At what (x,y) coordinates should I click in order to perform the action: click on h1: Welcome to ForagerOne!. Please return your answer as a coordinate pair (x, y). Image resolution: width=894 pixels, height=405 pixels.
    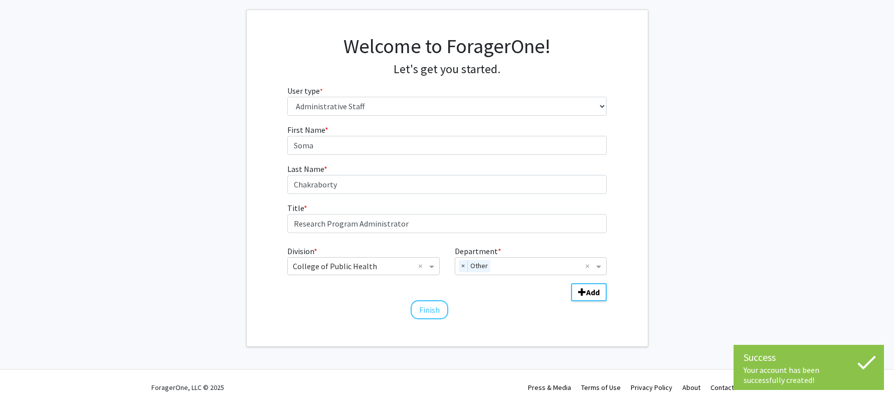
    Looking at the image, I should click on (447, 46).